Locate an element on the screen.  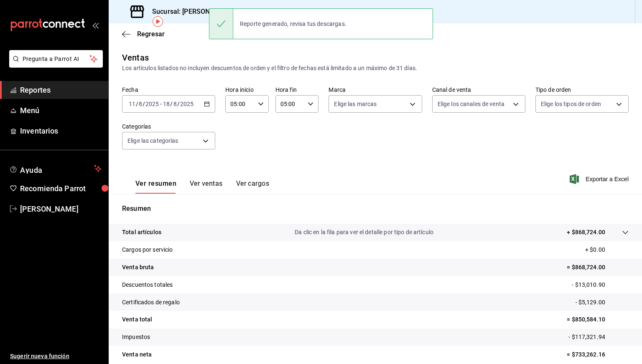
p: Certificados de regalo is located at coordinates (151, 302).